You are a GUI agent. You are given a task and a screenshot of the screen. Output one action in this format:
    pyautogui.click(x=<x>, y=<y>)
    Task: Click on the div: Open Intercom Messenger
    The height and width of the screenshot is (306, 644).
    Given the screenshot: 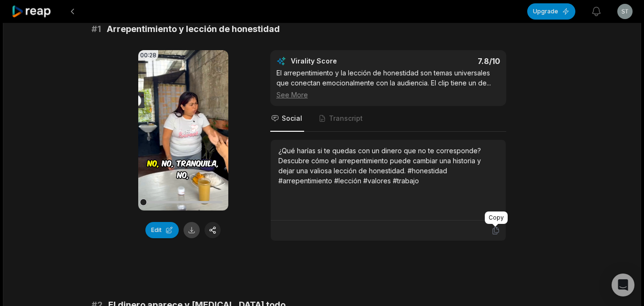 What is the action you would take?
    pyautogui.click(x=623, y=285)
    